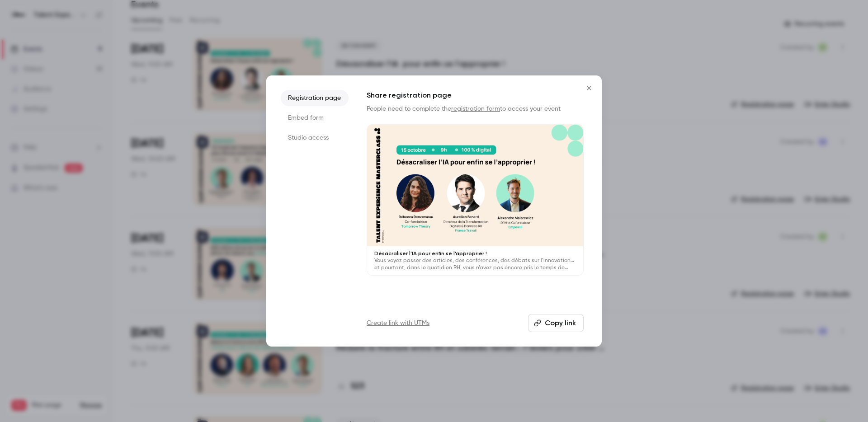  What do you see at coordinates (315, 118) in the screenshot?
I see `li: Embed form` at bounding box center [315, 118].